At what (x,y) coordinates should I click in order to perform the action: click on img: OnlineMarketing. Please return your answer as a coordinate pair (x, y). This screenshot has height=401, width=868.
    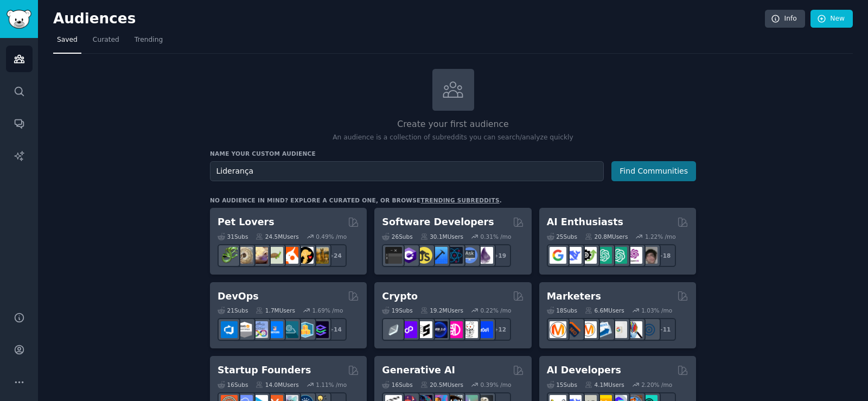
    Looking at the image, I should click on (649, 330).